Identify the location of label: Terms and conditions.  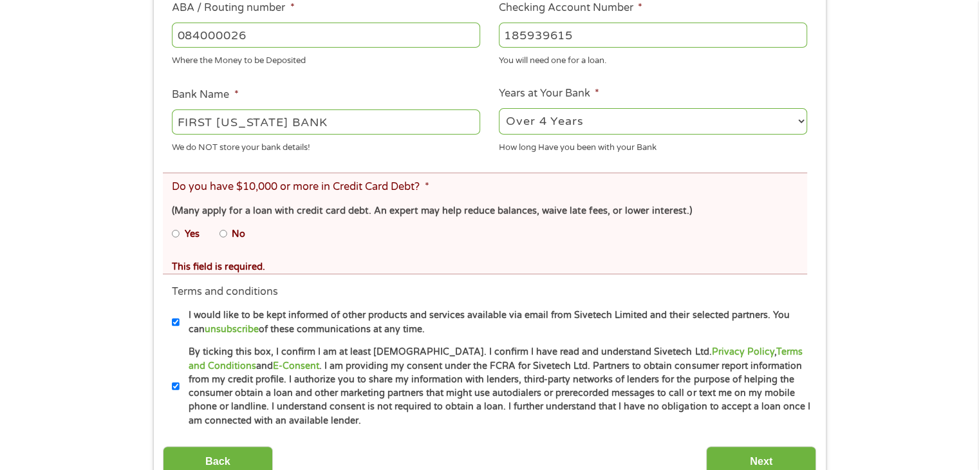
(225, 292).